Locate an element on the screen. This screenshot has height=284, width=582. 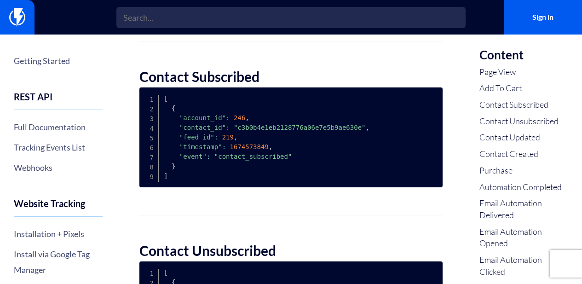
a: Add To Cart is located at coordinates (524, 88).